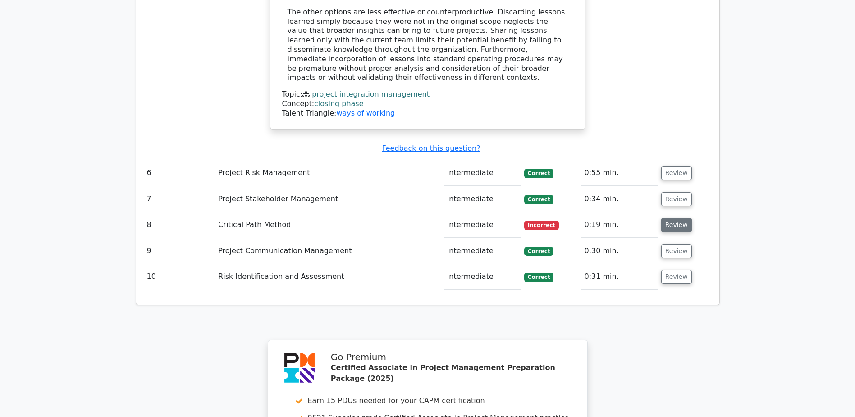  Describe the element at coordinates (329, 173) in the screenshot. I see `td: Project Risk Management` at that location.